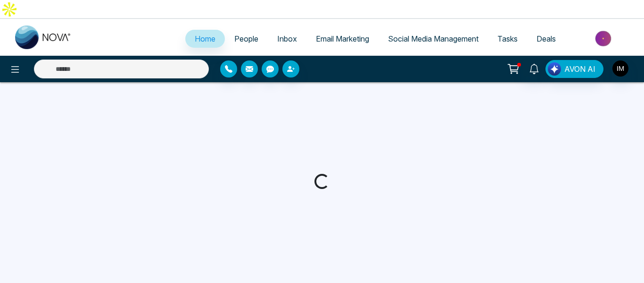  What do you see at coordinates (205, 39) in the screenshot?
I see `a: Home` at bounding box center [205, 39].